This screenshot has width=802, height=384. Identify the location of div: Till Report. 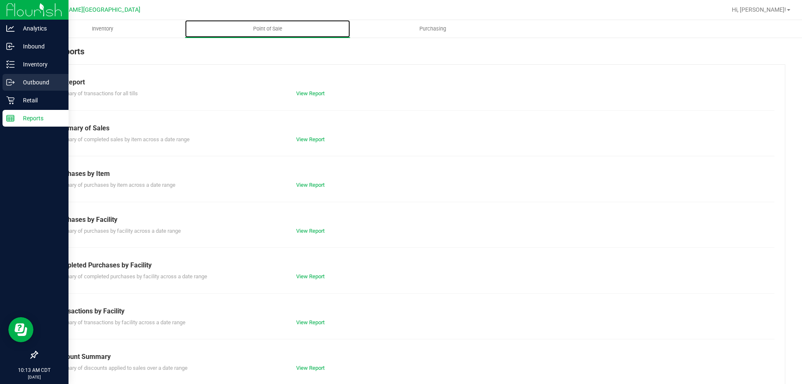
(411, 82).